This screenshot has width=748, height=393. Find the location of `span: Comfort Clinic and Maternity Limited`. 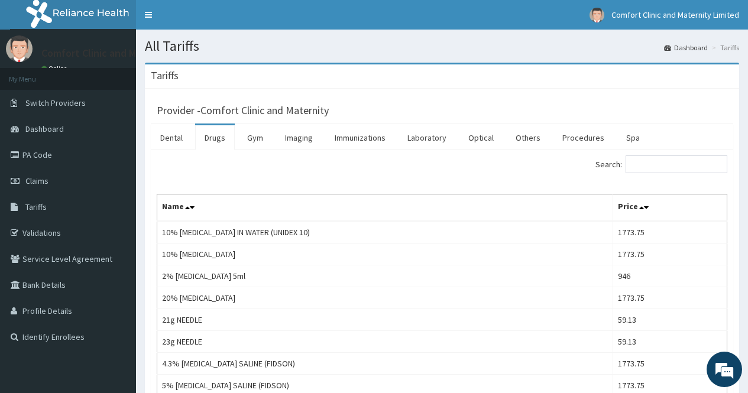

span: Comfort Clinic and Maternity Limited is located at coordinates (676, 15).